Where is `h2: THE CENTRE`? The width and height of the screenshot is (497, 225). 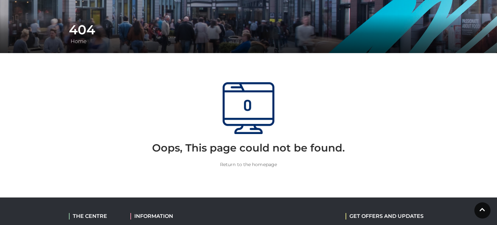 h2: THE CENTRE is located at coordinates (95, 216).